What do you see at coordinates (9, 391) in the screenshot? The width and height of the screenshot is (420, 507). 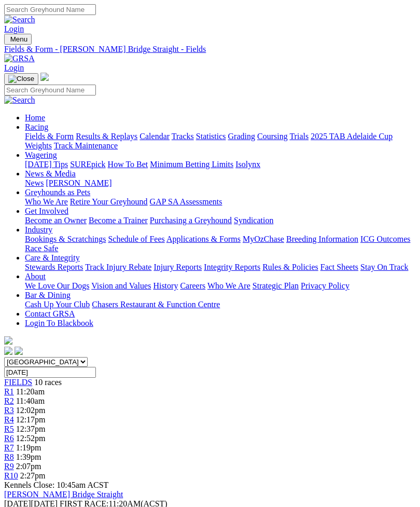 I see `span: R1` at bounding box center [9, 391].